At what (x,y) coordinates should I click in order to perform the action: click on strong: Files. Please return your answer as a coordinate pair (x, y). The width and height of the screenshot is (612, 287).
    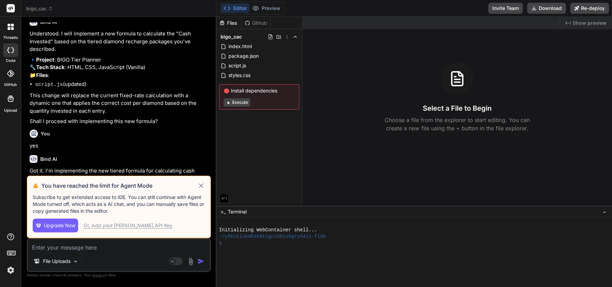
    Looking at the image, I should click on (42, 75).